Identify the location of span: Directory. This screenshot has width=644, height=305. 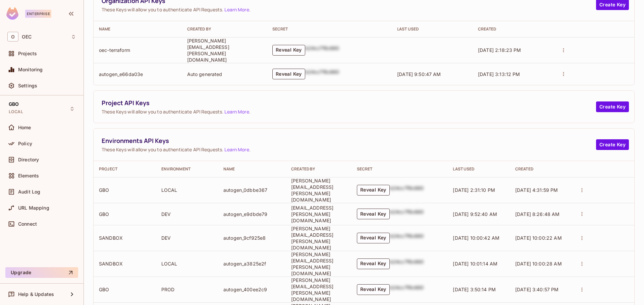
(28, 160).